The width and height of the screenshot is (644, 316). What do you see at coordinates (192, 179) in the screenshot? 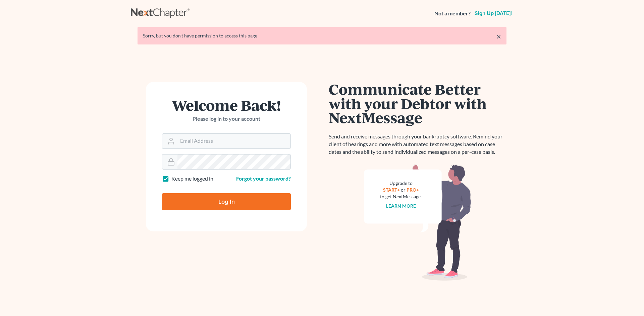
I see `label: Keep me logged in` at bounding box center [192, 179].